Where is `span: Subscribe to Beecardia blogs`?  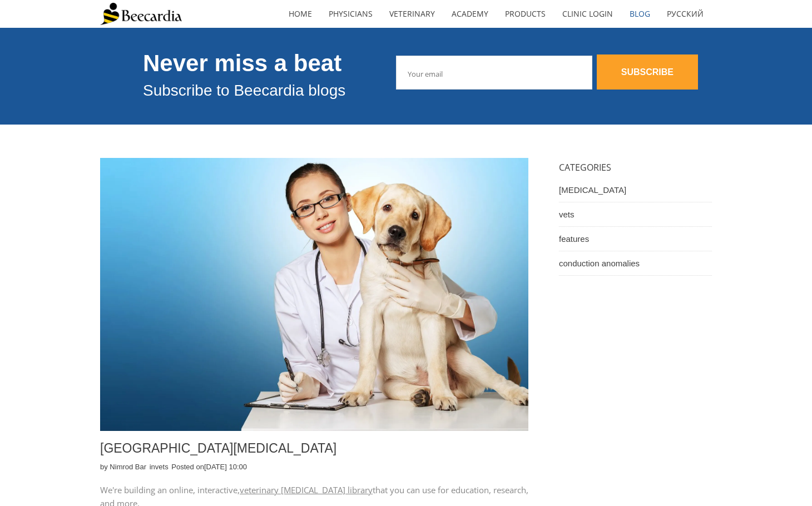 span: Subscribe to Beecardia blogs is located at coordinates (244, 90).